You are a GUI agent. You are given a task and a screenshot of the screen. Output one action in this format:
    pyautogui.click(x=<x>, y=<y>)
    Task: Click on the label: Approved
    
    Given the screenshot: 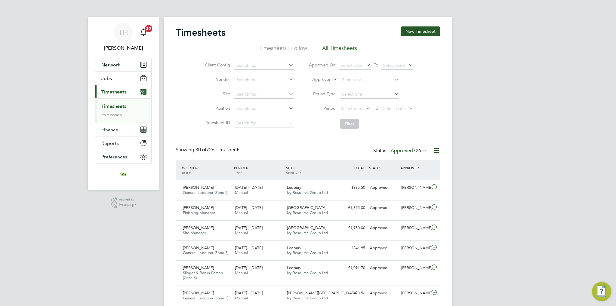 What is the action you would take?
    pyautogui.click(x=409, y=151)
    